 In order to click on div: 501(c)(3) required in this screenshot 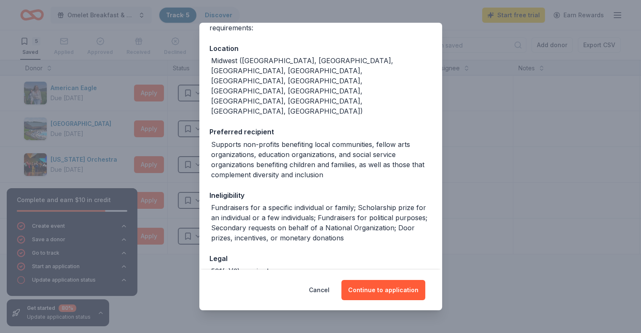, I will do `click(240, 271)`.